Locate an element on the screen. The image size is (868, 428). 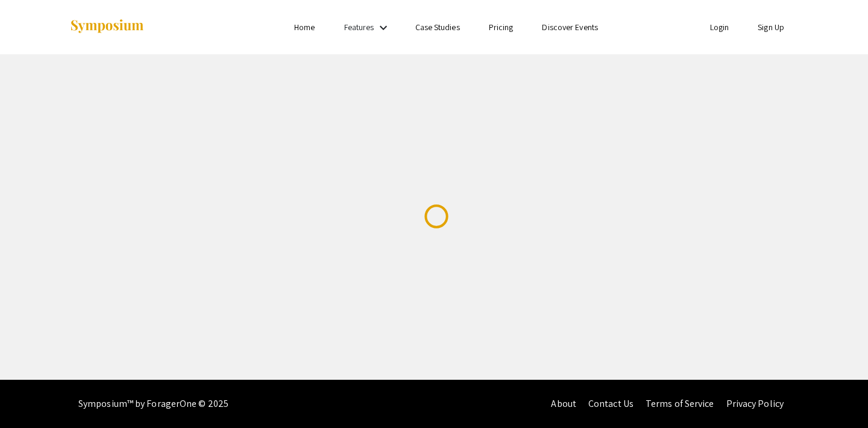
a: Contact Us is located at coordinates (610, 403).